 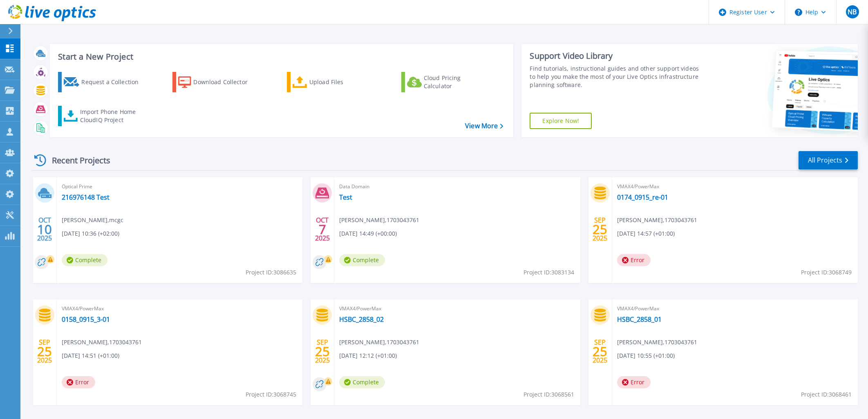 What do you see at coordinates (44, 229) in the screenshot?
I see `span: 10` at bounding box center [44, 229].